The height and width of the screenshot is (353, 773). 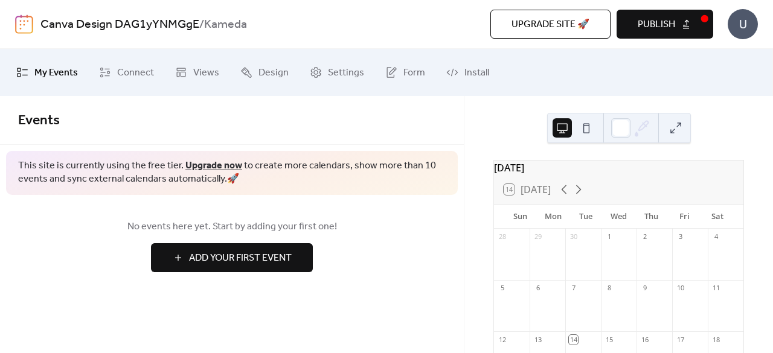 What do you see at coordinates (573, 237) in the screenshot?
I see `div: 30` at bounding box center [573, 237].